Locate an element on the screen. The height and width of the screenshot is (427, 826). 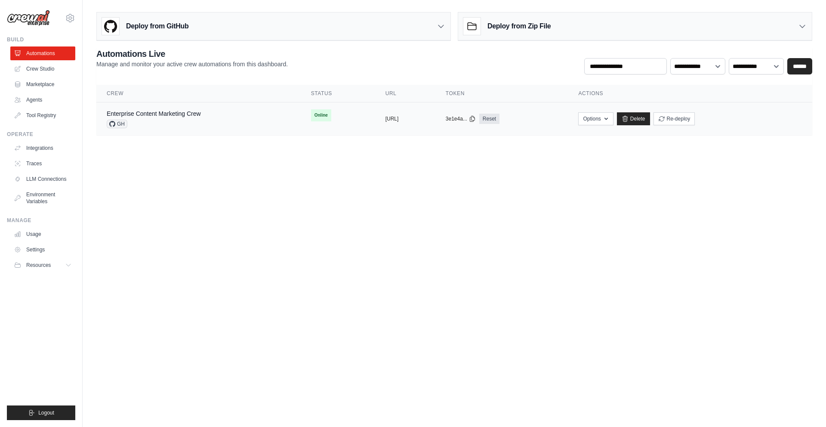
button: Resources is located at coordinates (43, 265).